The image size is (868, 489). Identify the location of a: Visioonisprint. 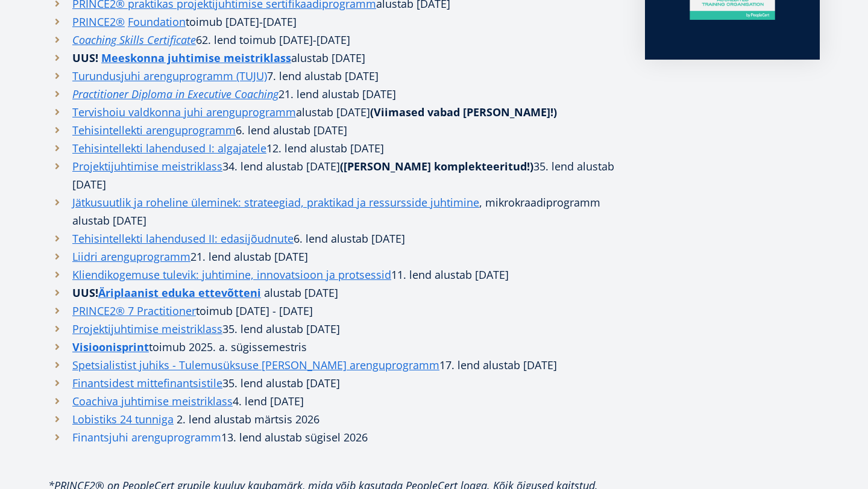
(110, 347).